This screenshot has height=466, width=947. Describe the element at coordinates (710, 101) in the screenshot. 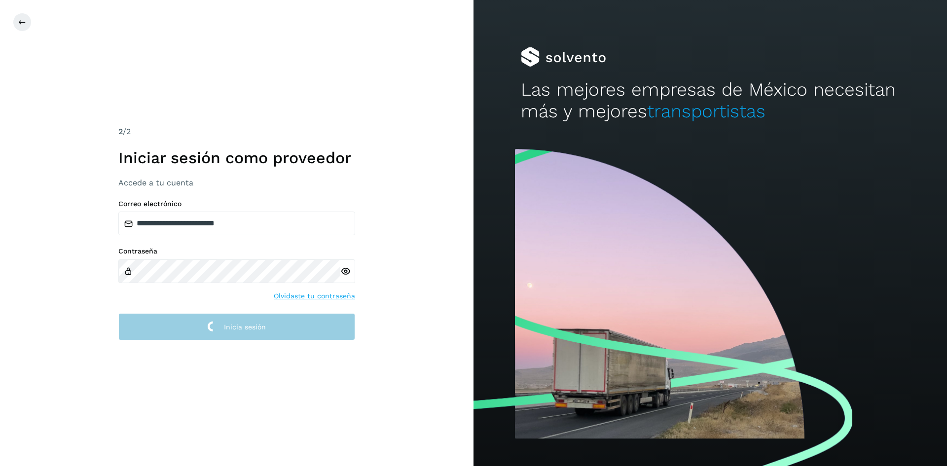

I see `h2: Las mejores empresas de México necesitan más y mejores` at that location.